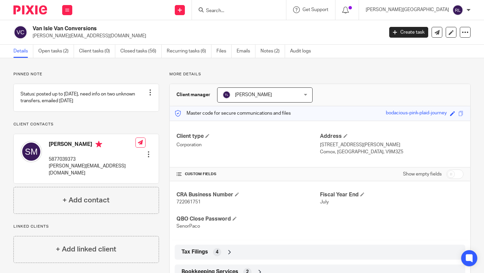 The height and width of the screenshot is (273, 484). Describe the element at coordinates (188, 226) in the screenshot. I see `span: SenorPaco` at that location.